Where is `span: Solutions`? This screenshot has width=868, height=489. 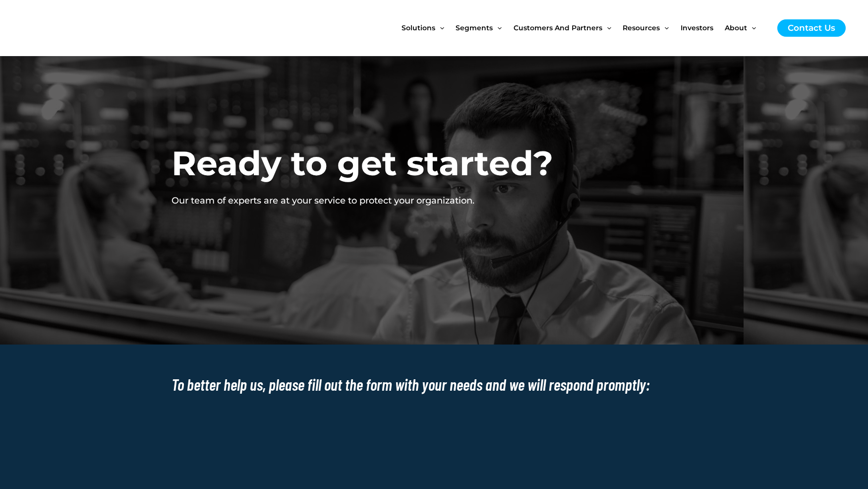
span: Solutions is located at coordinates (418, 28).